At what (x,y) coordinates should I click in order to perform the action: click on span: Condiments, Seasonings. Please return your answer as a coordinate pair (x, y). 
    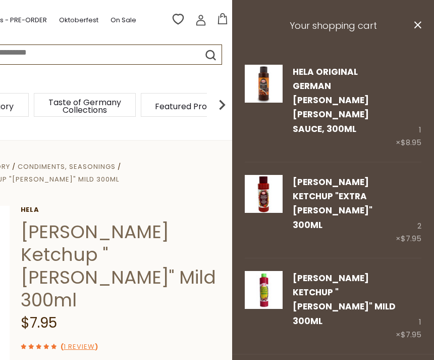
    Looking at the image, I should click on (67, 166).